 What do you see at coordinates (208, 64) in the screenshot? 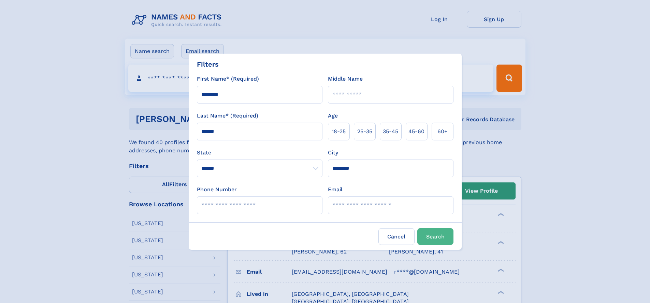
I see `div: Filters` at bounding box center [208, 64].